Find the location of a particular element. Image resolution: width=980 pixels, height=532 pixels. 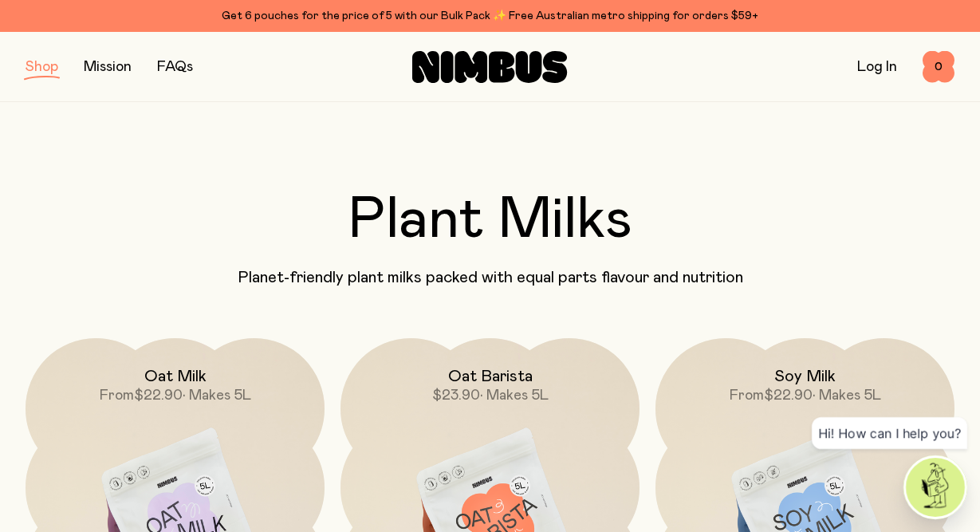

span: $23.90 is located at coordinates (456, 396).